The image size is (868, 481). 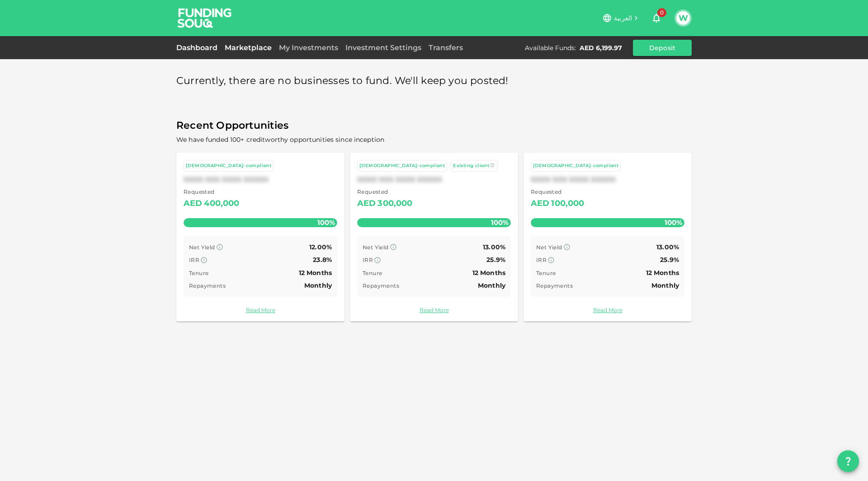 I want to click on a: Marketplace, so click(x=248, y=47).